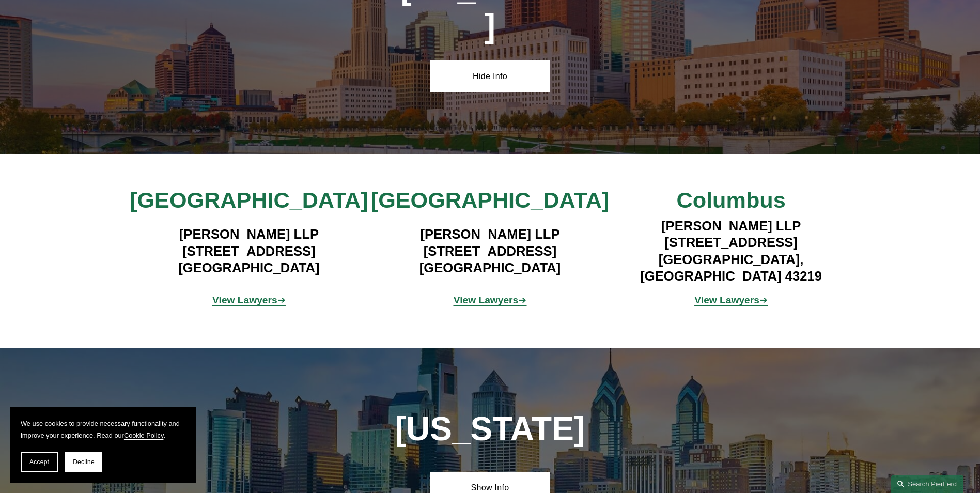 The height and width of the screenshot is (493, 980). I want to click on span: Decline, so click(84, 462).